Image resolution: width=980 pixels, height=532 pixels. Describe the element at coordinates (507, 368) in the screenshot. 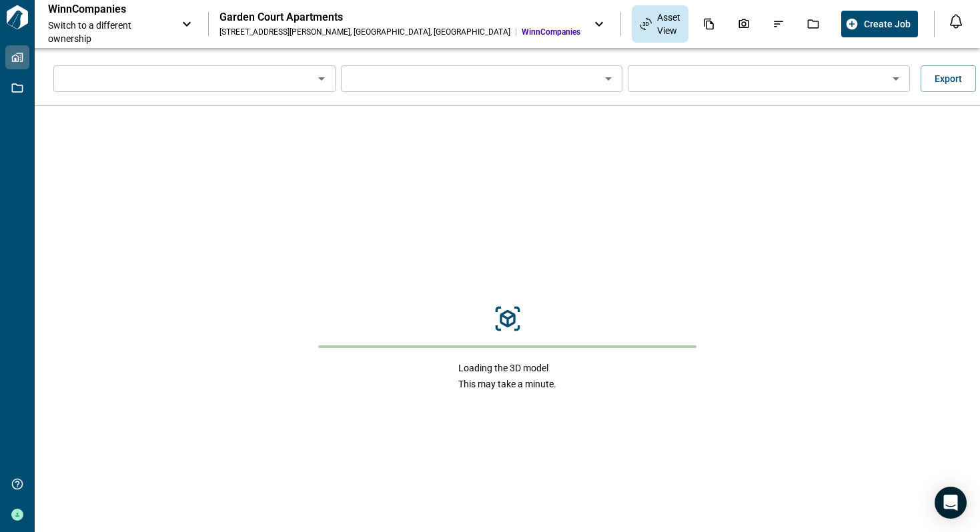

I see `span: Loading the 3D model` at that location.